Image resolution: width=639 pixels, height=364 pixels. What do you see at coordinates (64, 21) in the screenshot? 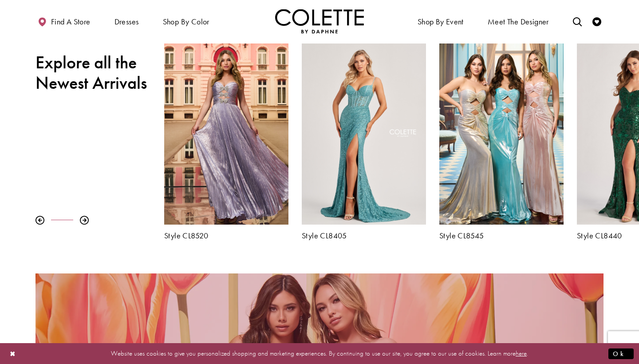
I see `a: Find a store` at bounding box center [64, 21].